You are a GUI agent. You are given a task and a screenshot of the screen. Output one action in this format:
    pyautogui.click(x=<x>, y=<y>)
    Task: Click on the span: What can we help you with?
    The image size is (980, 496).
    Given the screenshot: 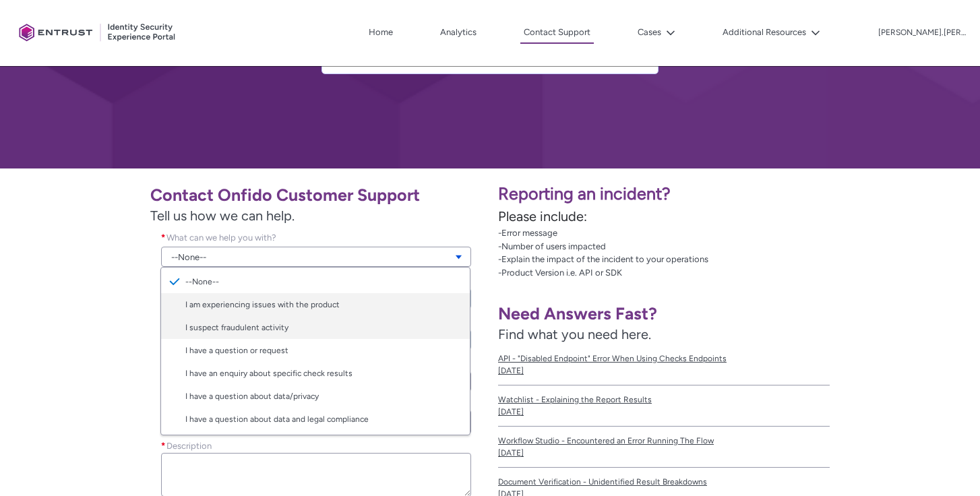 What is the action you would take?
    pyautogui.click(x=221, y=237)
    